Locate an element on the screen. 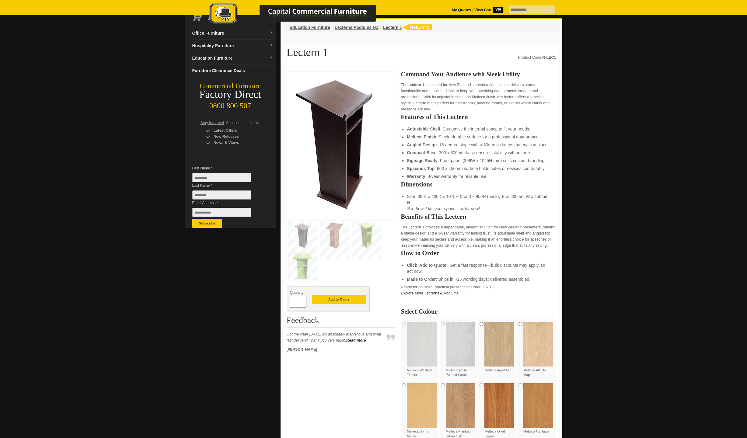 This screenshot has width=747, height=438. li: : 3-year warranty for reliable use. is located at coordinates (479, 177).